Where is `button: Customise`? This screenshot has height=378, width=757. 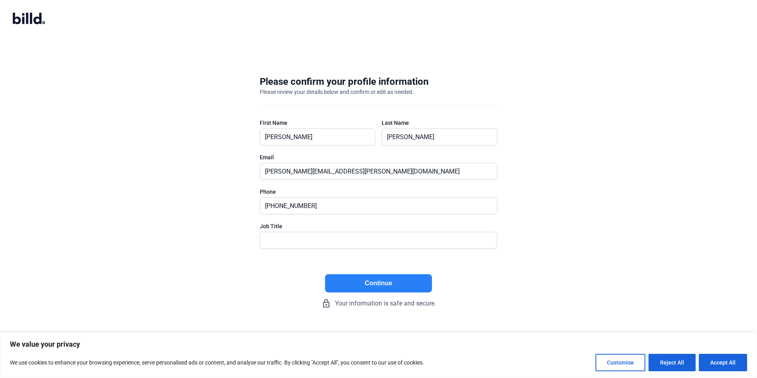
button: Customise is located at coordinates (620, 362).